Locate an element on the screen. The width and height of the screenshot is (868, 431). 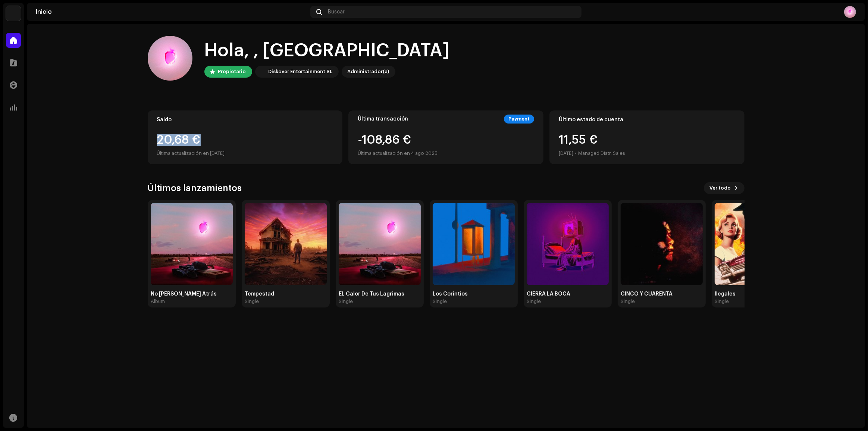
div: Administrador(a) is located at coordinates (368, 72).